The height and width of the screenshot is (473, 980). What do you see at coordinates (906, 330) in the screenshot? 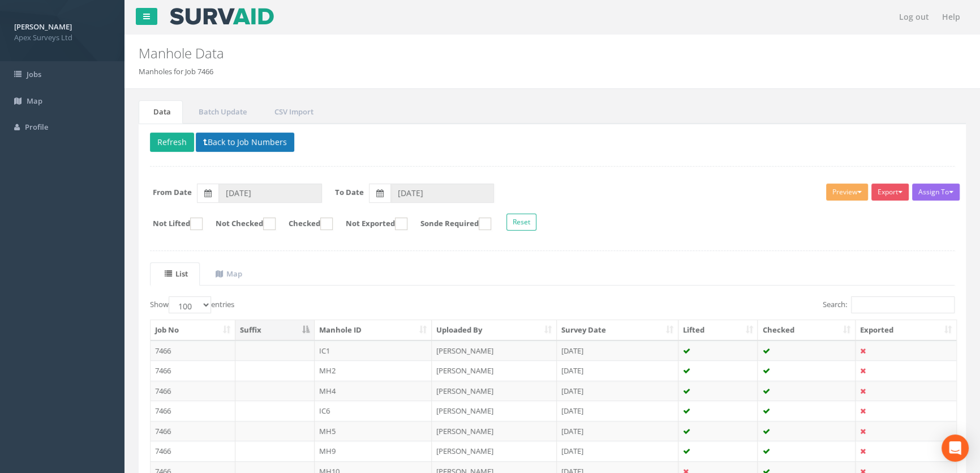
I see `th: Exported: activate to sort column ascending` at bounding box center [906, 330].